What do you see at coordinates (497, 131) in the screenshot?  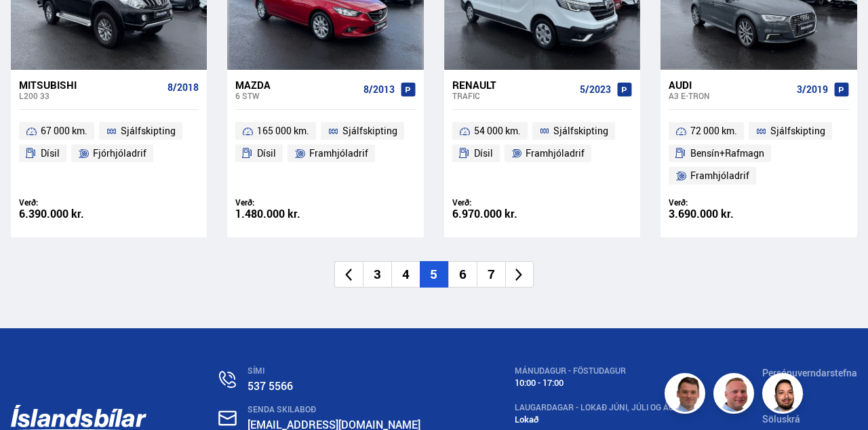 I see `span: 54 000 km.` at bounding box center [497, 131].